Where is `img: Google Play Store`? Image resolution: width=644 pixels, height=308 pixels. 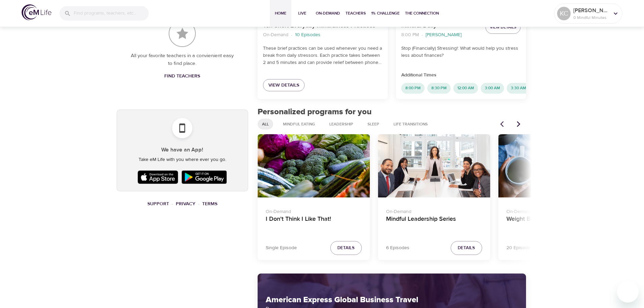
img: Google Play Store is located at coordinates (204, 177).